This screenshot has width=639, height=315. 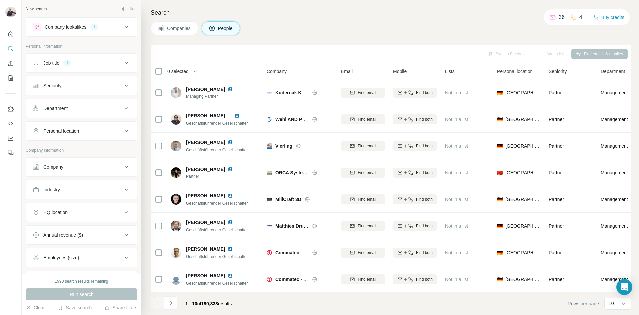 I want to click on button: Department, so click(x=82, y=108).